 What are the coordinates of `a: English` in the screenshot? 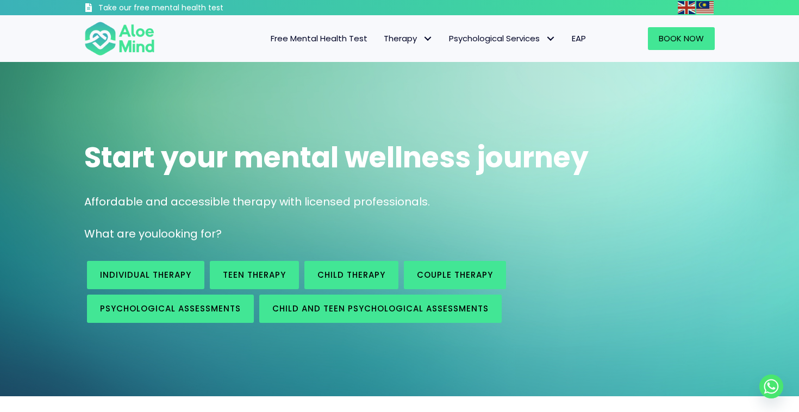 It's located at (687, 7).